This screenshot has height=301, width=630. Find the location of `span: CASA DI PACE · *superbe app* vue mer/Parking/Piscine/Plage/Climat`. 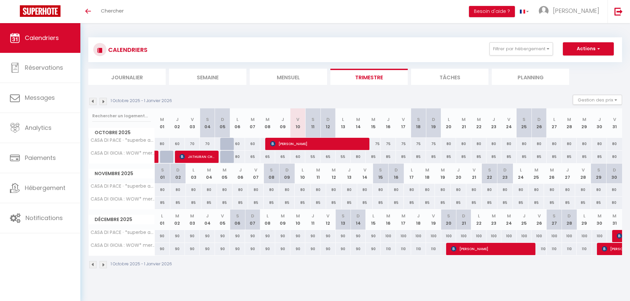

span: CASA DI PACE · *superbe app* vue mer/Parking/Piscine/Plage/Climat is located at coordinates (123, 140).